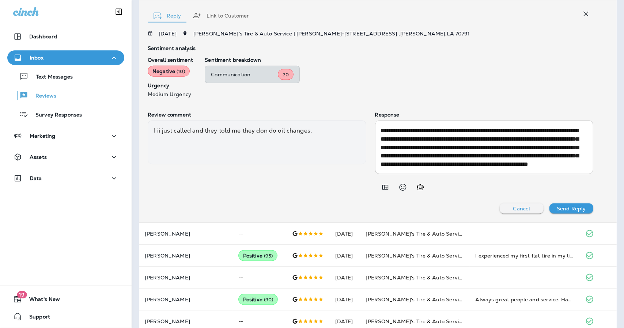 The height and width of the screenshot is (328, 624). I want to click on div: Always great people and service. Havent been there in a couple years and ended up being there 3 t..., so click(525, 300).